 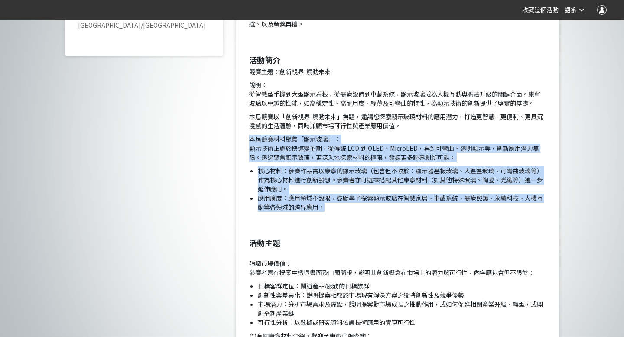 I want to click on strong: 活動主題, so click(x=265, y=243).